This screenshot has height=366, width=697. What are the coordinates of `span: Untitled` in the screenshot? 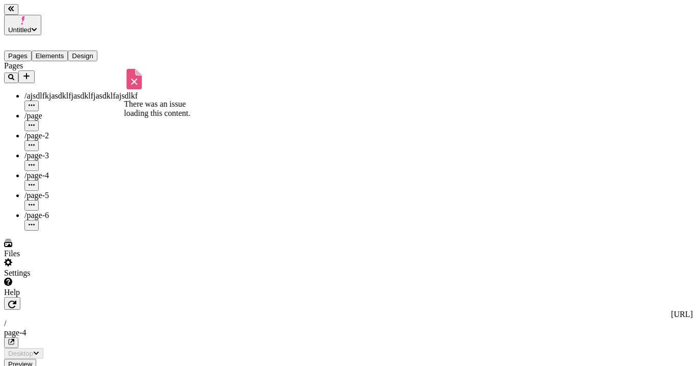 It's located at (19, 30).